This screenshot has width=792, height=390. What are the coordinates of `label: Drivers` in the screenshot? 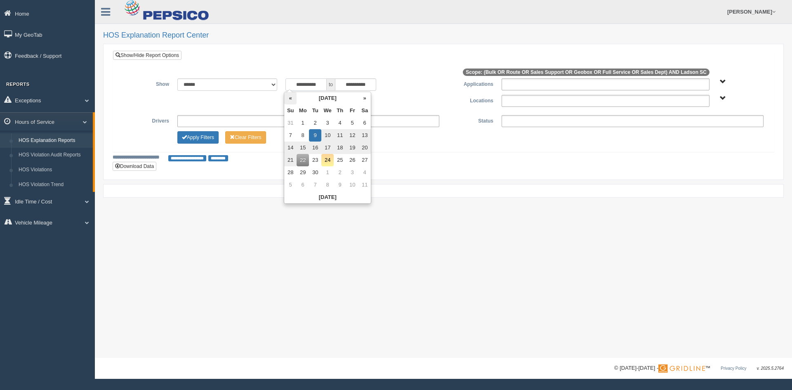 It's located at (146, 120).